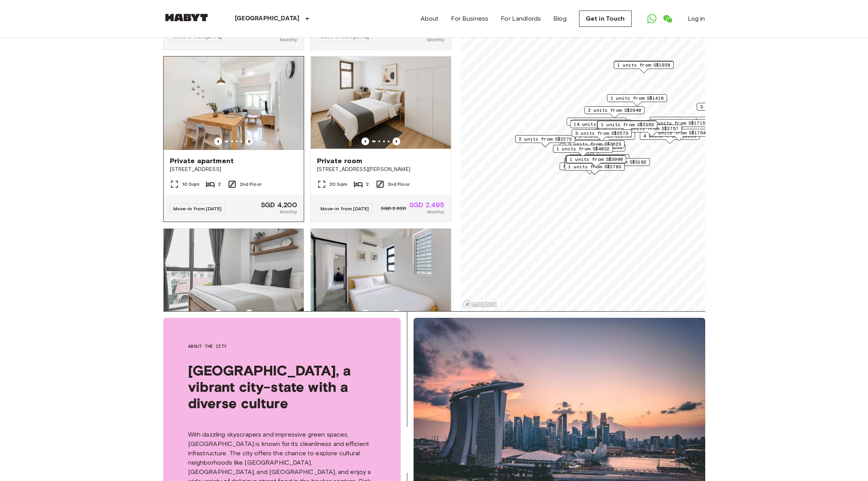 The image size is (868, 481). Describe the element at coordinates (583, 149) in the screenshot. I see `span: 1 units from S$4032` at that location.